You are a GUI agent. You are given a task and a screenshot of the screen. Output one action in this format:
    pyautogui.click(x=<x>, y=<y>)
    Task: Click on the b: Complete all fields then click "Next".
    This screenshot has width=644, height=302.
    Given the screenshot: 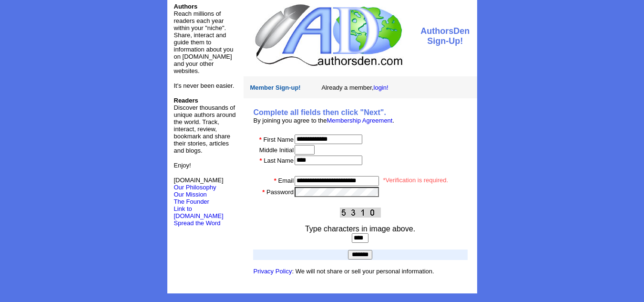 What is the action you would take?
    pyautogui.click(x=320, y=113)
    